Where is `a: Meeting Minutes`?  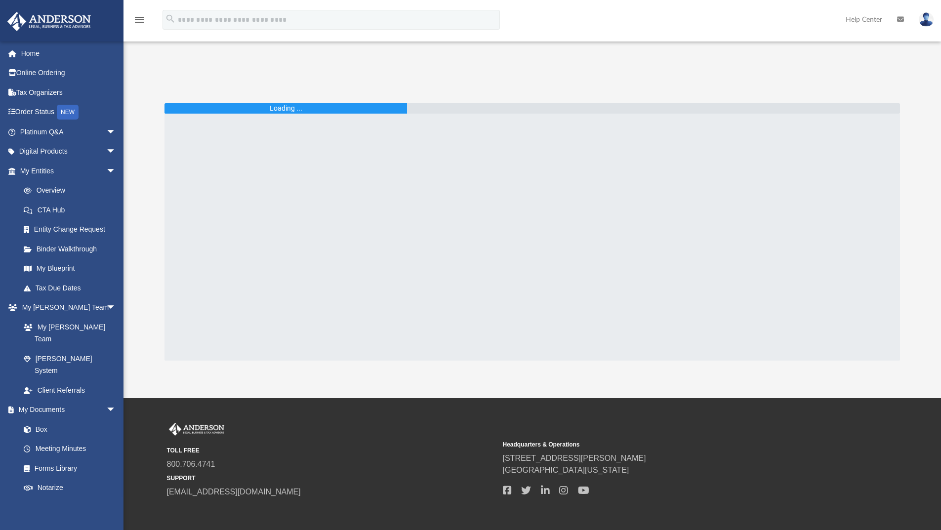 a: Meeting Minutes is located at coordinates (70, 449).